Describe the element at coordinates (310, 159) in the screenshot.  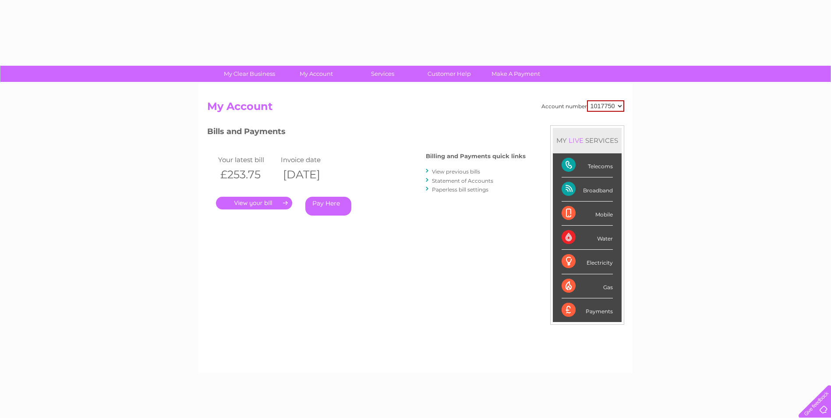
I see `td: Invoice date` at that location.